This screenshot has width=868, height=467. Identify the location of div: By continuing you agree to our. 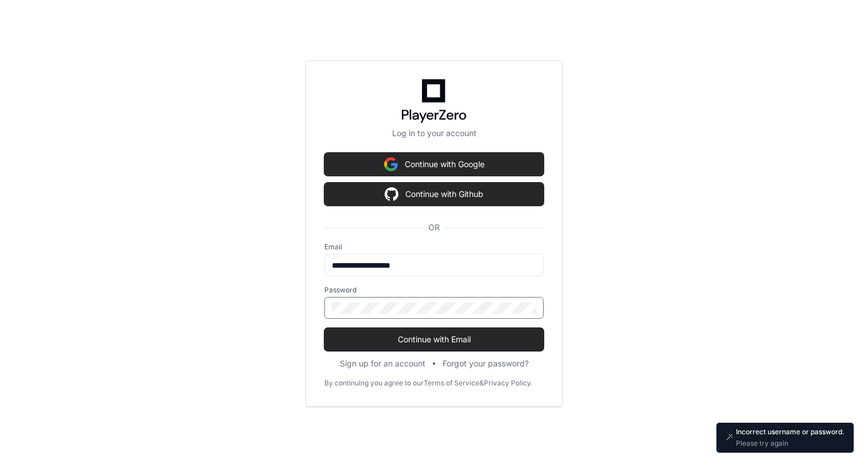
(374, 383).